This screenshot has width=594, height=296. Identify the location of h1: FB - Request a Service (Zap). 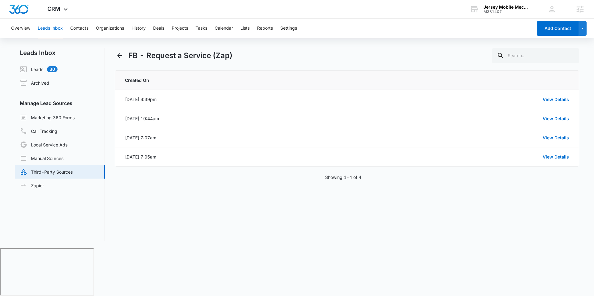
(180, 56).